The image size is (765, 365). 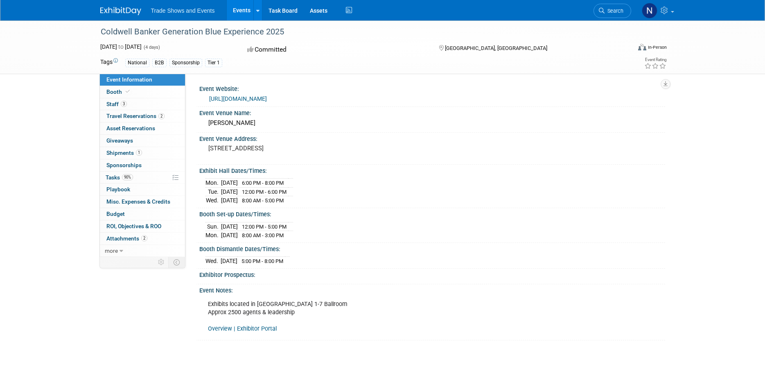 I want to click on a: Search, so click(x=613, y=11).